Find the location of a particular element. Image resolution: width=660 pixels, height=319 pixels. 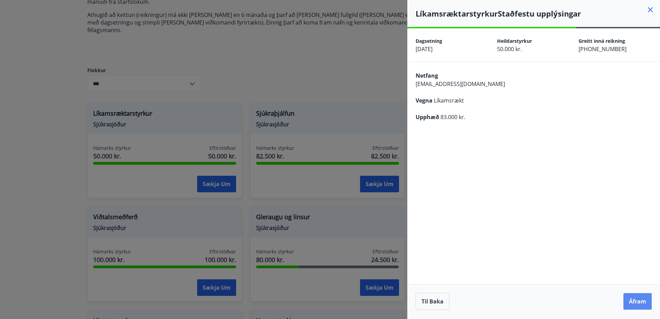

span: 83.000 kr. is located at coordinates (453, 117).